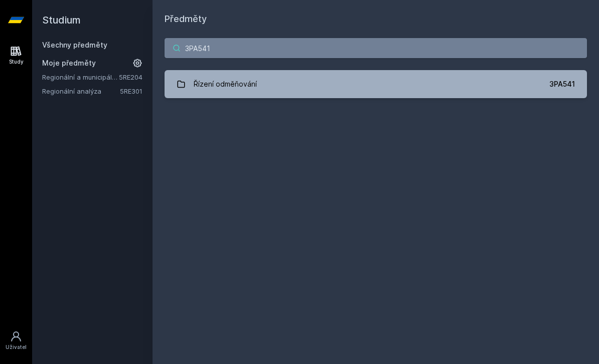  Describe the element at coordinates (80, 77) in the screenshot. I see `a: Regionální a municipální ekonomie` at that location.